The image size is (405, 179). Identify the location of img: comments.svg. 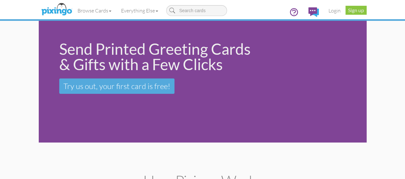
(314, 12).